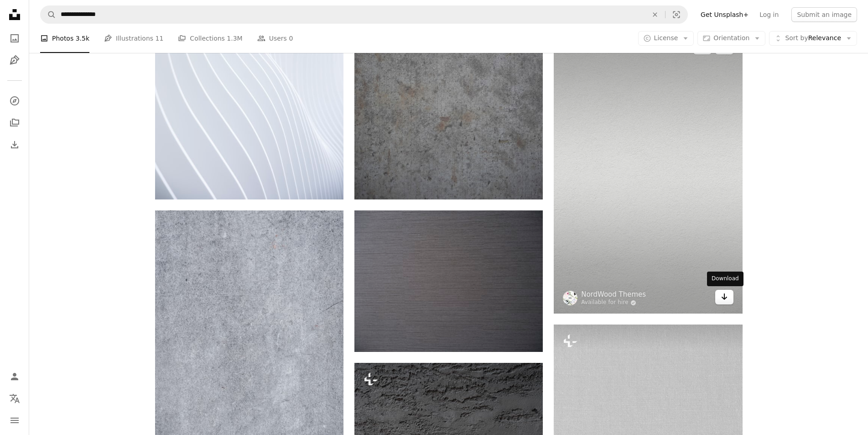  What do you see at coordinates (666, 38) in the screenshot?
I see `button: License` at bounding box center [666, 38].